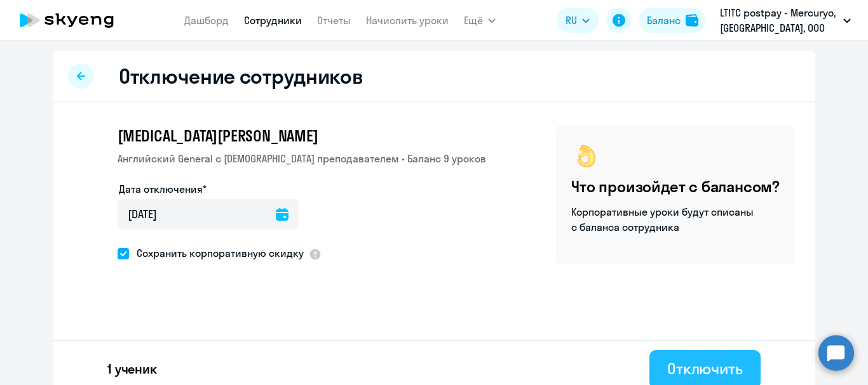 This screenshot has height=385, width=868. What do you see at coordinates (480, 21) in the screenshot?
I see `button: Ещё` at bounding box center [480, 21].